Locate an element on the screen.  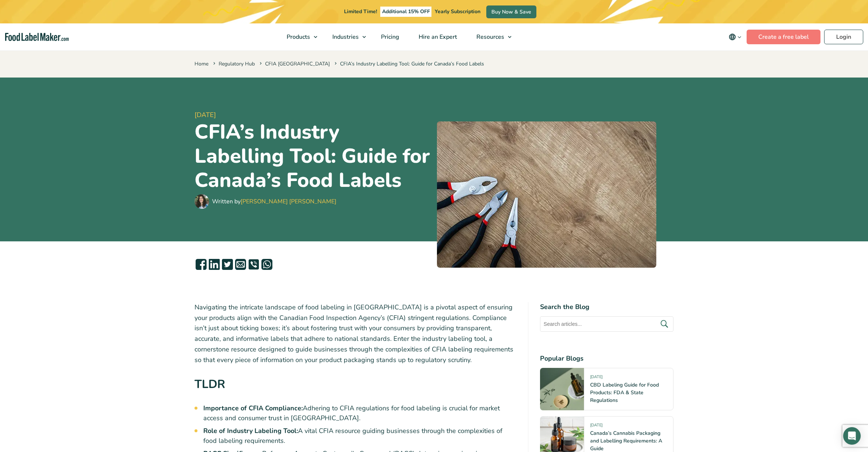
li: A vital CFIA resource guiding businesses through the complexities of food labeling requirements. is located at coordinates (360, 435).